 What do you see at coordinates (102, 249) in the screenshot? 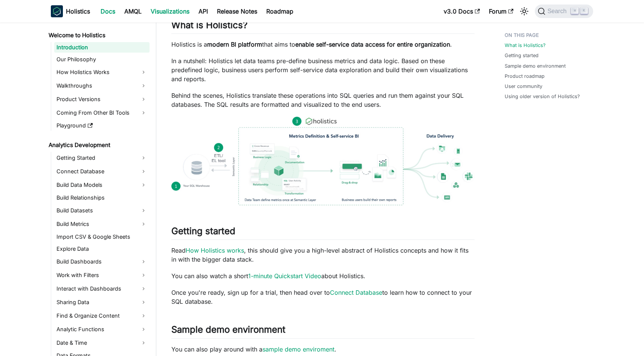
I see `a: Explore Data` at bounding box center [102, 249].